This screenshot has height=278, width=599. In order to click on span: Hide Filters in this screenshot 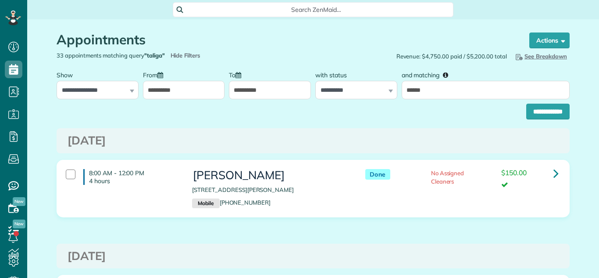, I will do `click(186, 55)`.